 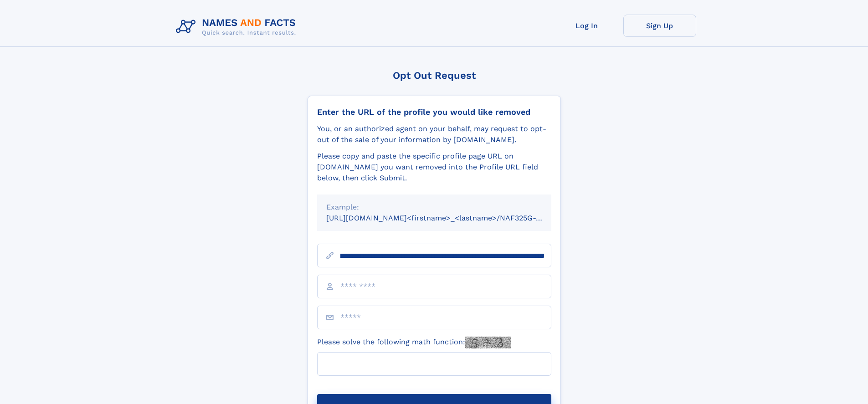 I want to click on div: Enter the URL of the profile you would like removed, so click(x=434, y=112).